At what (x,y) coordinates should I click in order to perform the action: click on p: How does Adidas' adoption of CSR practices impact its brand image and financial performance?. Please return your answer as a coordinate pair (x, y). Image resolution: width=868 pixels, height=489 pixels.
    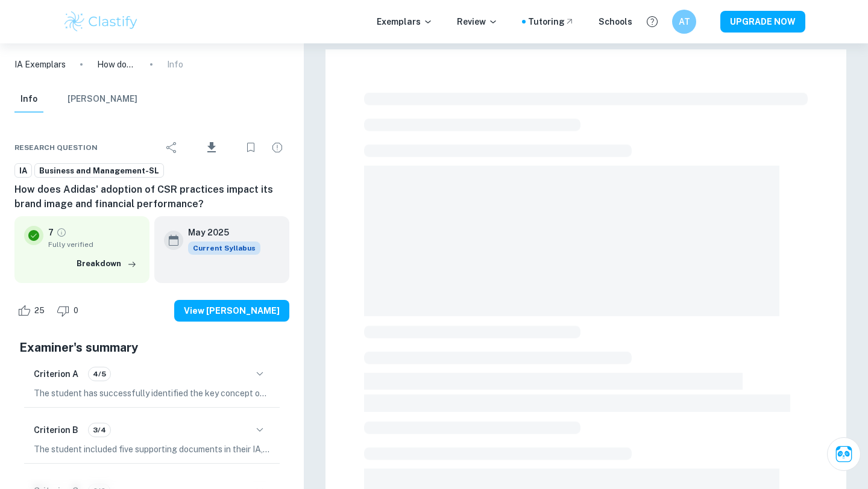
    Looking at the image, I should click on (116, 65).